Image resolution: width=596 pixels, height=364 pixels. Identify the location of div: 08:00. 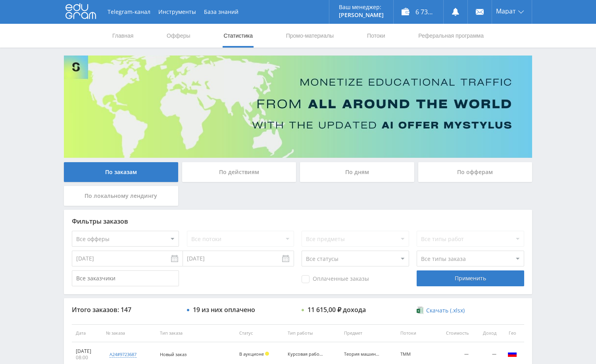
(87, 357).